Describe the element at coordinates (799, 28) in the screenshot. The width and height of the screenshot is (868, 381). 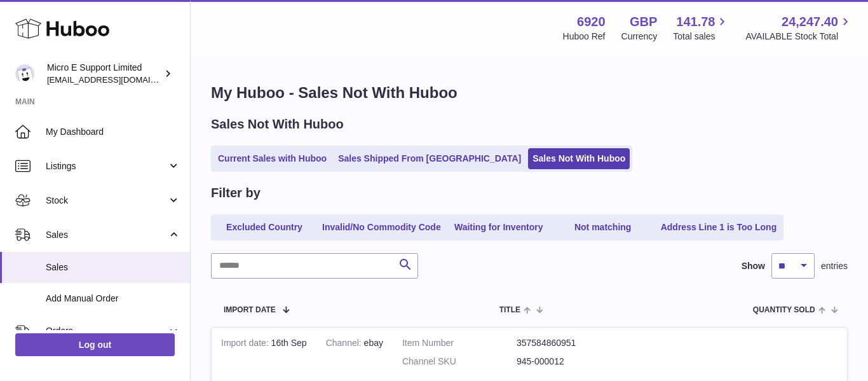
I see `a: 24,247.40 AVAILABLE Stock Total` at that location.